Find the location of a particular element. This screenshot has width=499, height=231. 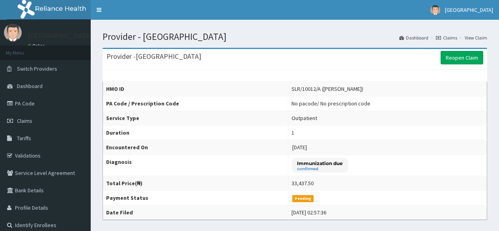

small: confirmed is located at coordinates (320, 169).